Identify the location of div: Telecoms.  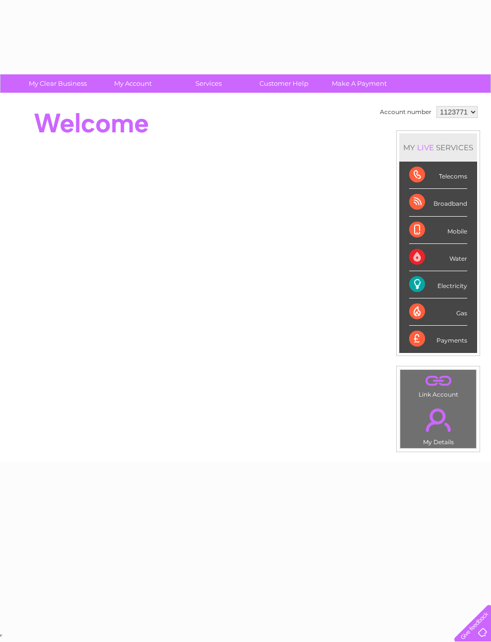
(438, 175).